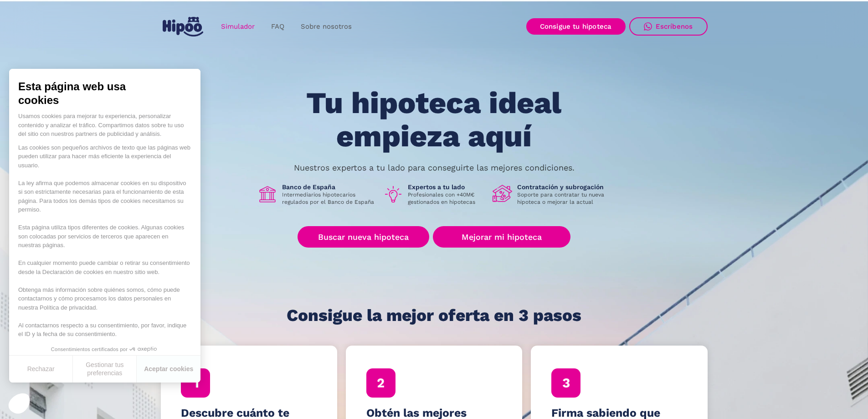 The width and height of the screenshot is (868, 419). I want to click on a: Simulador, so click(238, 27).